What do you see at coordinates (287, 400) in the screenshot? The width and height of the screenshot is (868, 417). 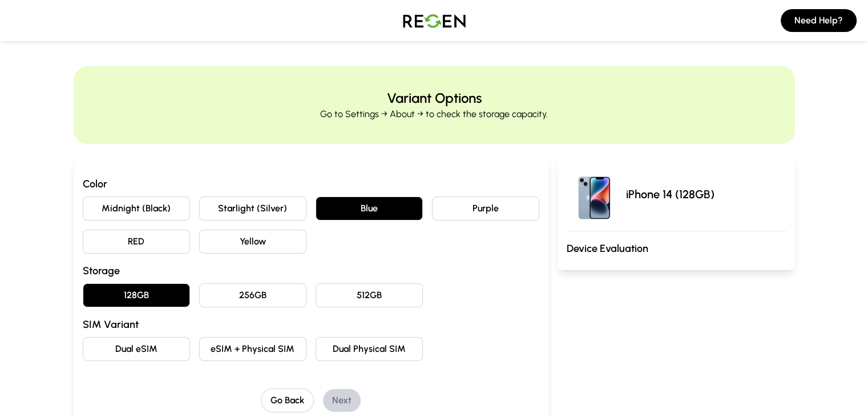 I see `button: Go Back` at bounding box center [287, 400].